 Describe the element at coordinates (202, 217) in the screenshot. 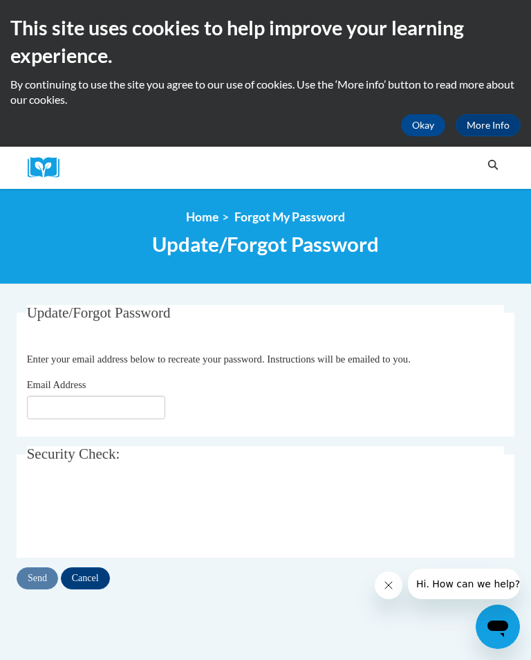

I see `a: Home` at that location.